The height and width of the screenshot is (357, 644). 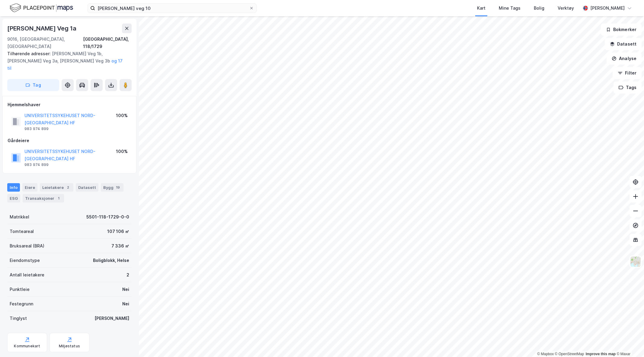 What do you see at coordinates (19, 217) in the screenshot?
I see `div: Matrikkel` at bounding box center [19, 217].